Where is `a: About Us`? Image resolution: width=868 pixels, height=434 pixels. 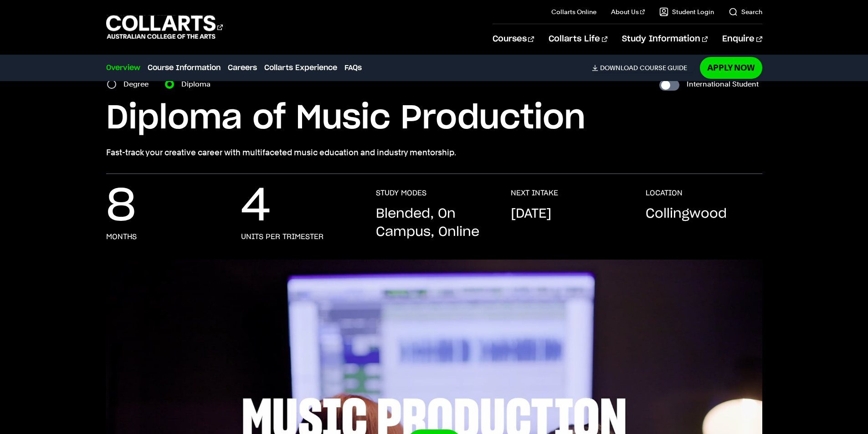 a: About Us is located at coordinates (628, 12).